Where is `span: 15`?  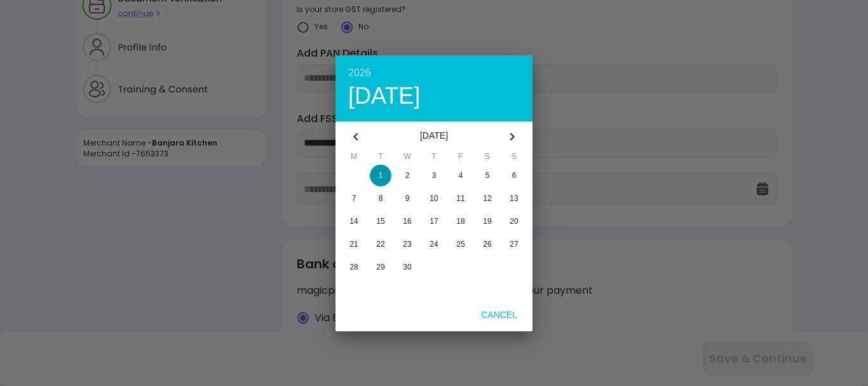 span: 15 is located at coordinates (380, 222).